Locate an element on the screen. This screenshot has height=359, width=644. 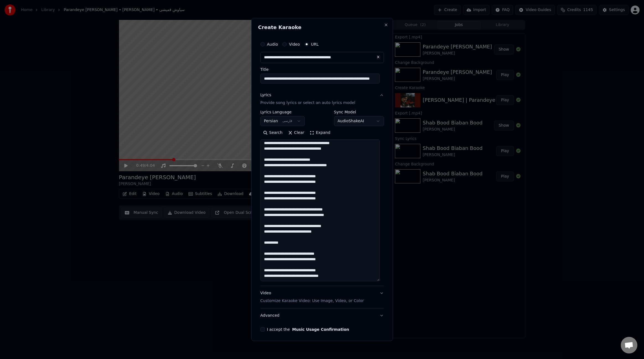
p: Customize Karaoke Video: Use Image, Video, or Color is located at coordinates (312, 301).